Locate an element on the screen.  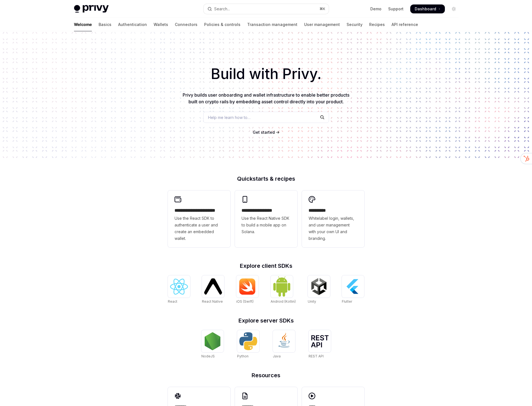
img: NodeJS is located at coordinates (213, 341).